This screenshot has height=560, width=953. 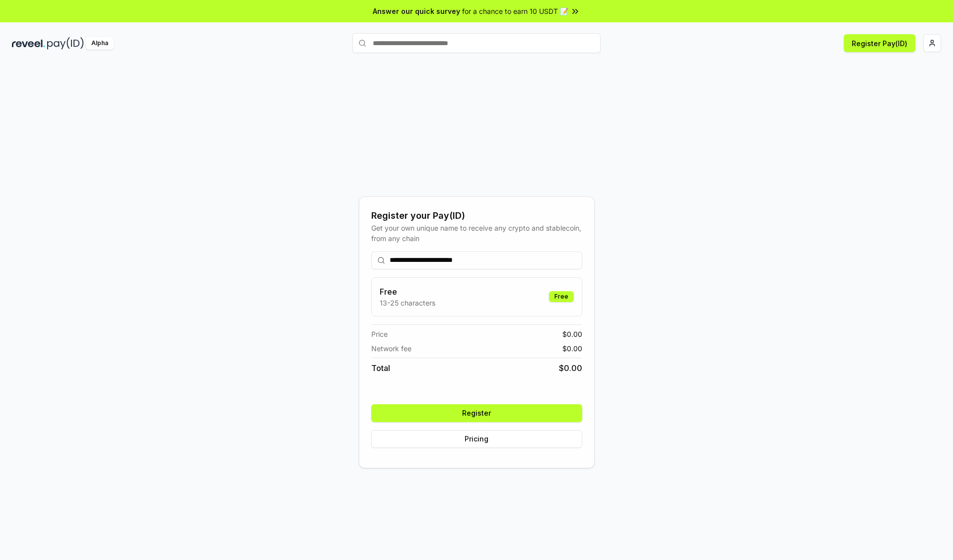 What do you see at coordinates (391, 349) in the screenshot?
I see `span: Network fee` at bounding box center [391, 349].